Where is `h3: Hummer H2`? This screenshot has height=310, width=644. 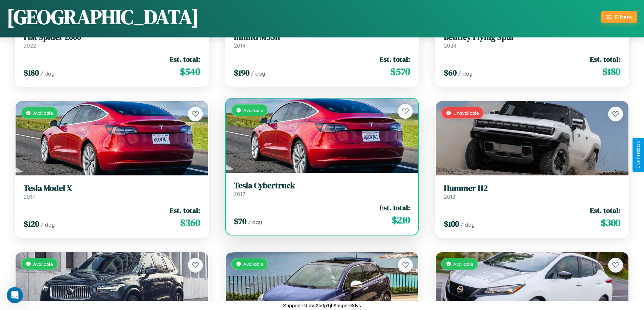
h3: Hummer H2 is located at coordinates (532, 188).